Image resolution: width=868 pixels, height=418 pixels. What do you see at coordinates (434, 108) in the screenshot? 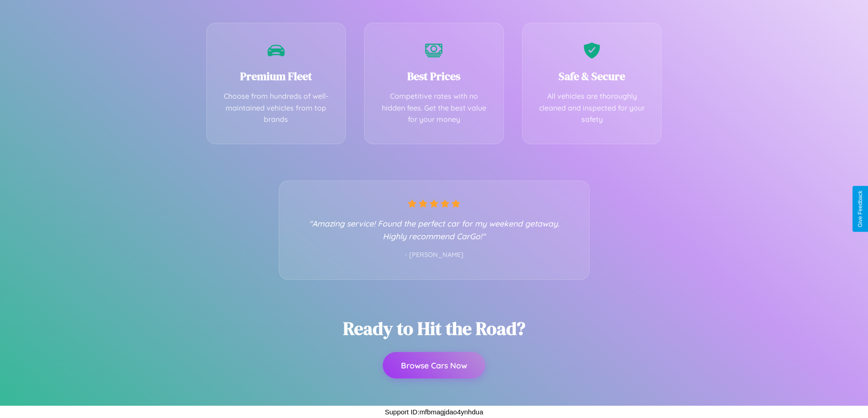
I see `p: Competitive rates with no hidden fees. Get the best value for your money` at bounding box center [434, 108].